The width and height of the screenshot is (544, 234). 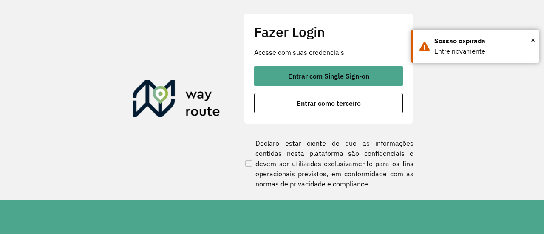 What do you see at coordinates (533, 40) in the screenshot?
I see `button: Close` at bounding box center [533, 40].